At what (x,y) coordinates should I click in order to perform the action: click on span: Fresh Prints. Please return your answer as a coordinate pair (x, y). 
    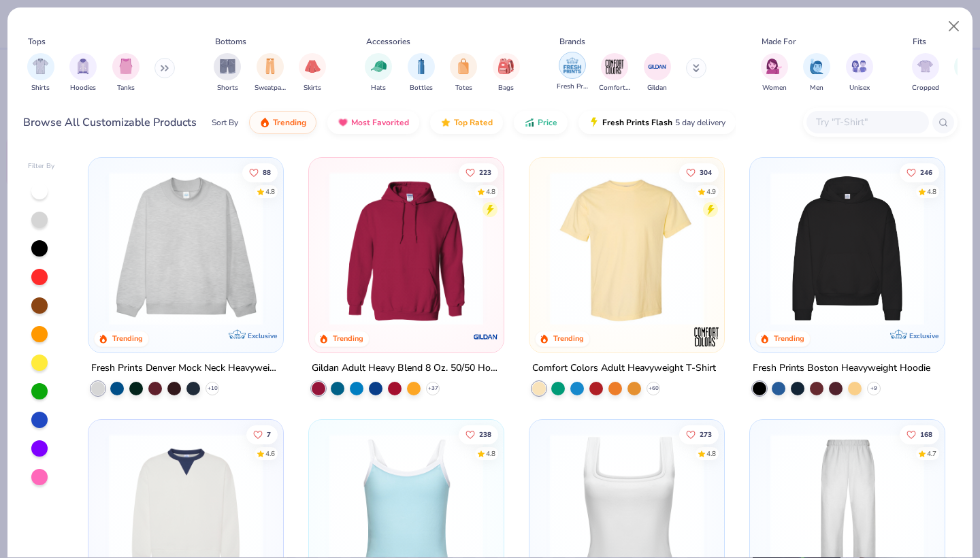
    Looking at the image, I should click on (572, 86).